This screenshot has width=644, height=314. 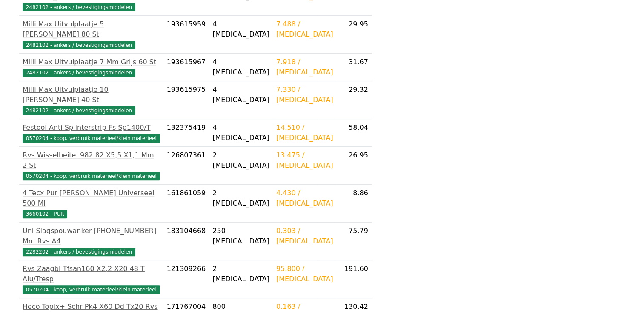 I want to click on td: 132375419, so click(x=186, y=133).